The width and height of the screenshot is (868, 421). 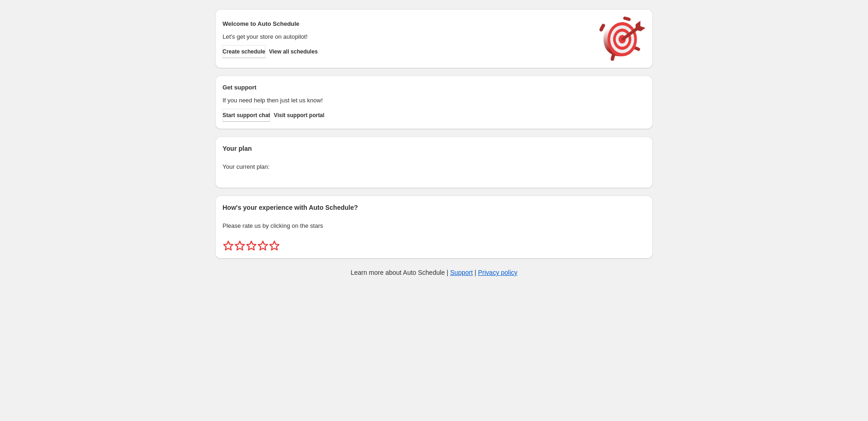 What do you see at coordinates (498, 272) in the screenshot?
I see `a: Privacy policy` at bounding box center [498, 272].